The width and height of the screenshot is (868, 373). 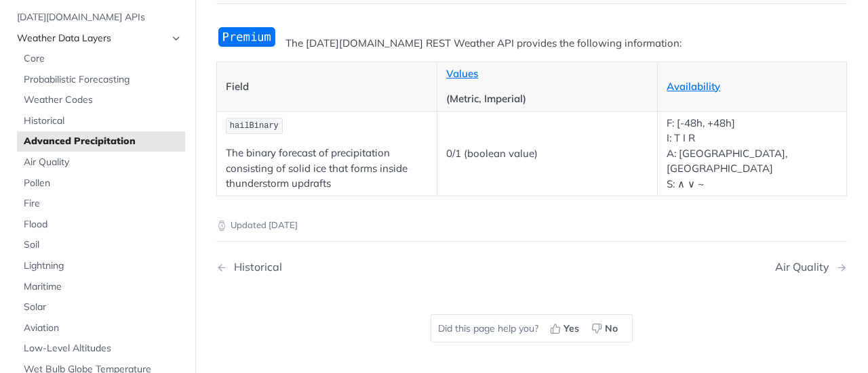 I want to click on a: Pollen, so click(x=101, y=184).